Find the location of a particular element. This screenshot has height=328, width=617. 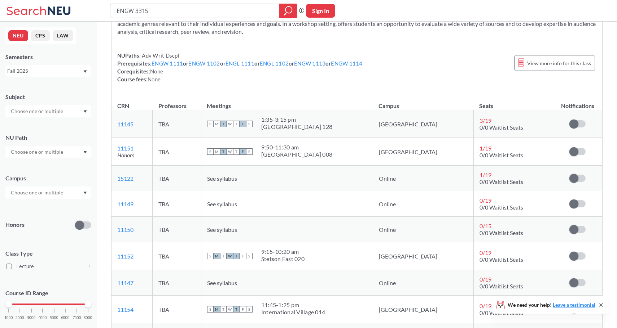

span: 1000 is located at coordinates (9, 318).